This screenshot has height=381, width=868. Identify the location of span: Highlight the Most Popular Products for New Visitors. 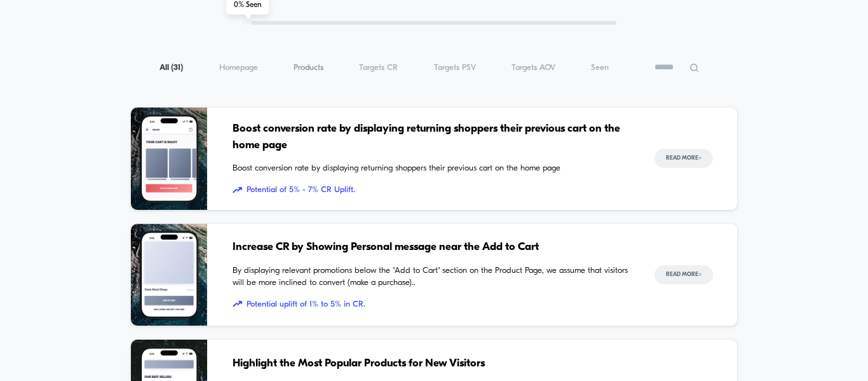
(431, 364).